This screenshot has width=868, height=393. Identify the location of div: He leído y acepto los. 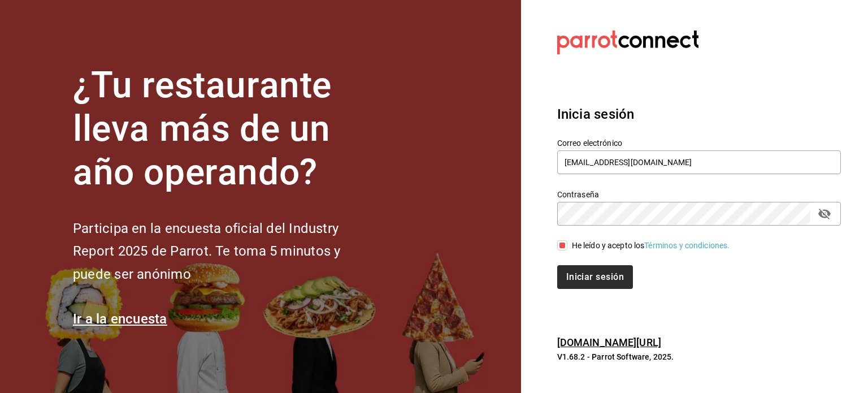
(651, 246).